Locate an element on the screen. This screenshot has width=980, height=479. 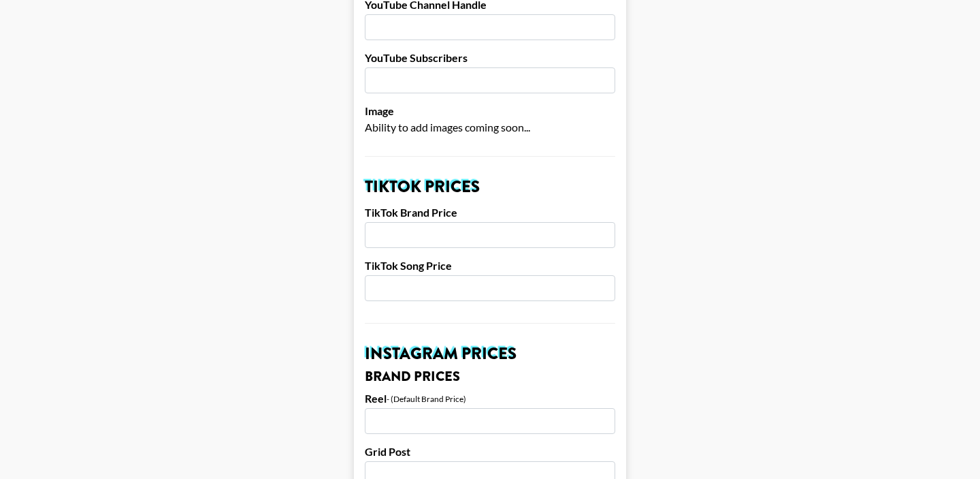
label: Reel is located at coordinates (376, 398).